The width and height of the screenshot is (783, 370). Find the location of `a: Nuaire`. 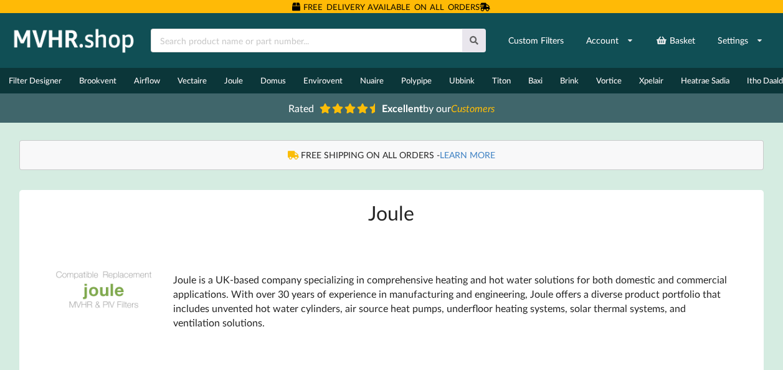

a: Nuaire is located at coordinates (372, 80).